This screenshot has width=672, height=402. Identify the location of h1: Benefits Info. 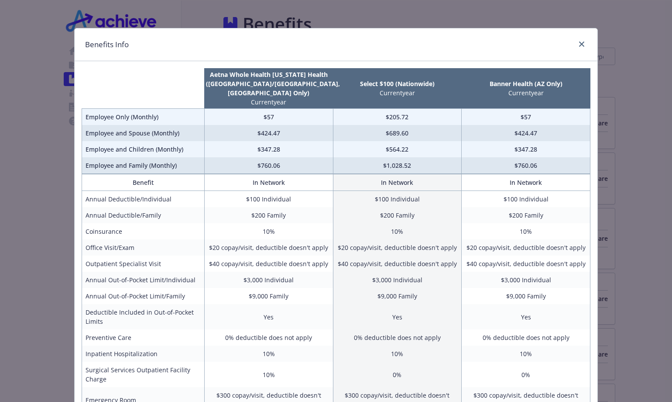
(107, 45).